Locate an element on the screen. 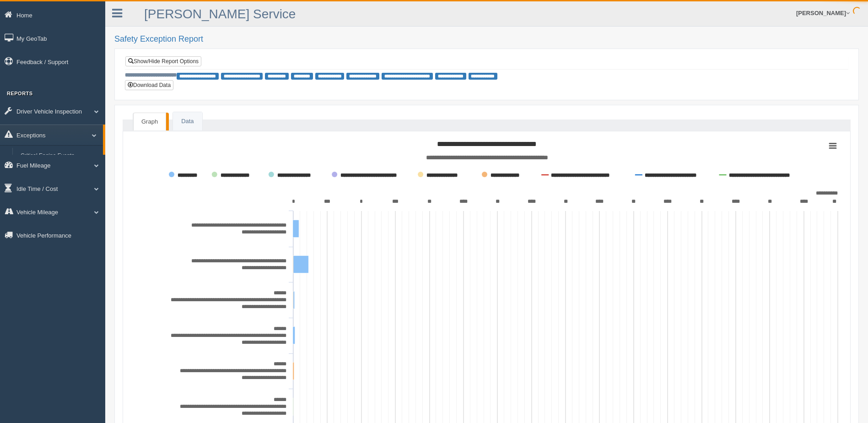 This screenshot has width=868, height=423. a: Show/Hide Report Options is located at coordinates (163, 61).